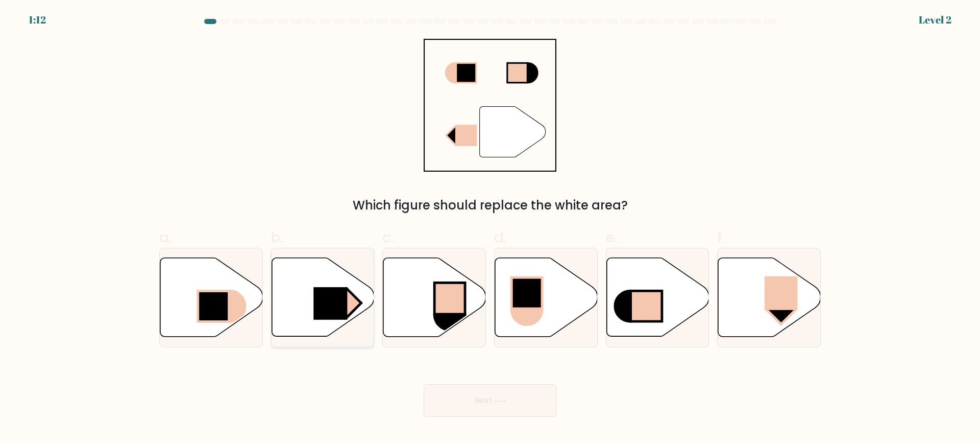  What do you see at coordinates (490, 205) in the screenshot?
I see `div: Which figure should replace the white area?` at bounding box center [490, 205].